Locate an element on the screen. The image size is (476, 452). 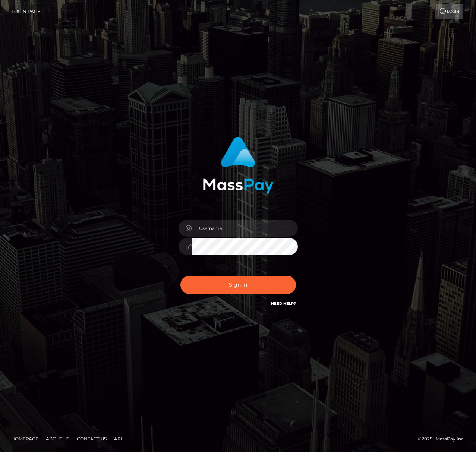
a: About Us is located at coordinates (57, 438).